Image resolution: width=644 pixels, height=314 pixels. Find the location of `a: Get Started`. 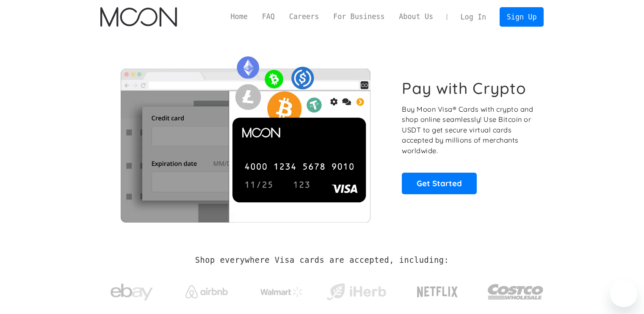

a: Get Started is located at coordinates (439, 183).